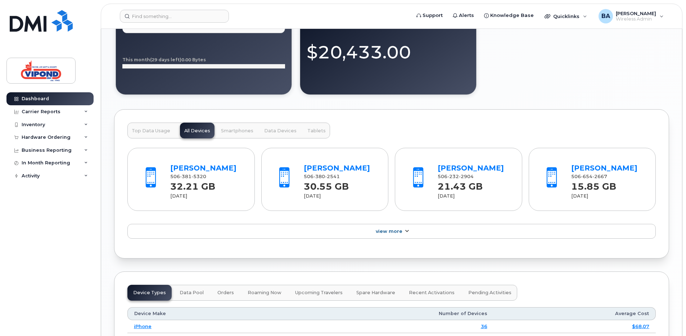 The width and height of the screenshot is (686, 336). I want to click on span: Spare Hardware, so click(376, 292).